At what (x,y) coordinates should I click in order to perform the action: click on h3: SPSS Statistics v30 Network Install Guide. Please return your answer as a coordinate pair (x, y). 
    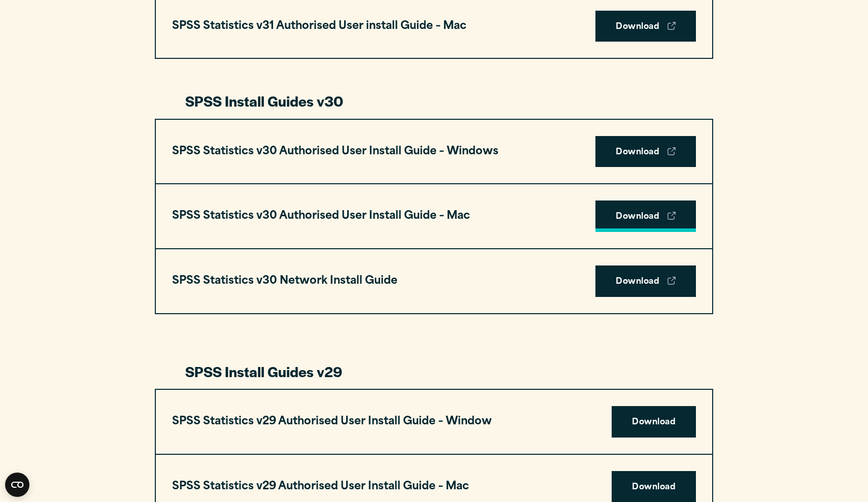
    Looking at the image, I should click on (285, 281).